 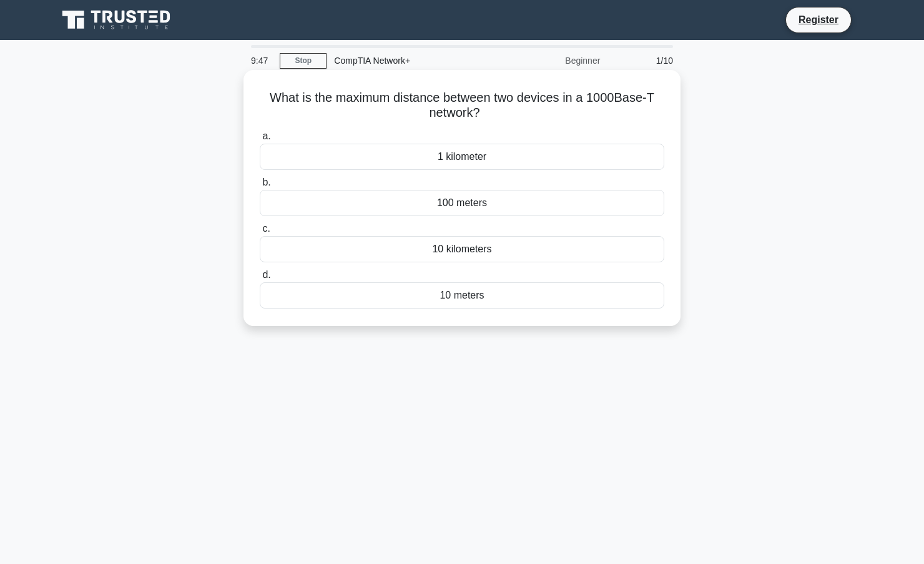 What do you see at coordinates (266, 274) in the screenshot?
I see `span: d.` at bounding box center [266, 274].